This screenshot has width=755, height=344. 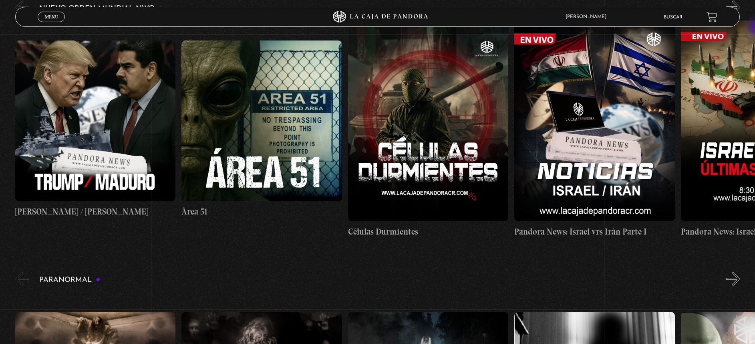 What do you see at coordinates (70, 280) in the screenshot?
I see `h3: Paranormal` at bounding box center [70, 280].